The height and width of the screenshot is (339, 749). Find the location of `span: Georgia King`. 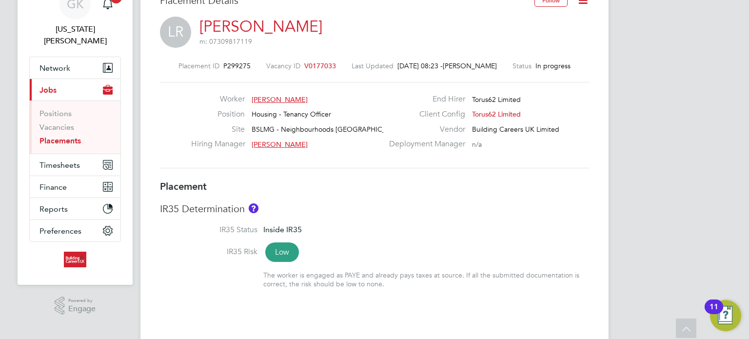

span: Georgia King is located at coordinates (75, 35).